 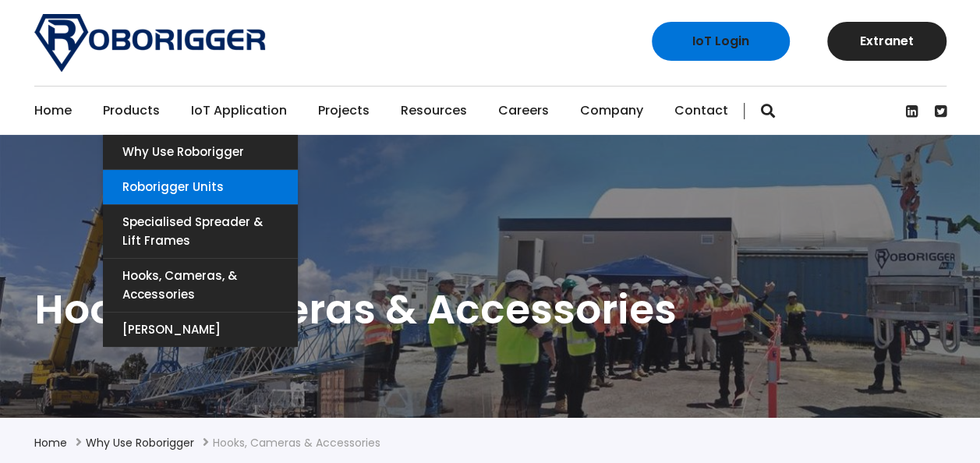 I want to click on a: Company, so click(x=611, y=111).